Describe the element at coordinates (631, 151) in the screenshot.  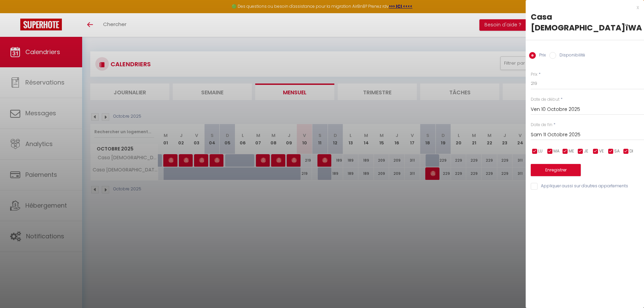
I see `span: DI` at that location.